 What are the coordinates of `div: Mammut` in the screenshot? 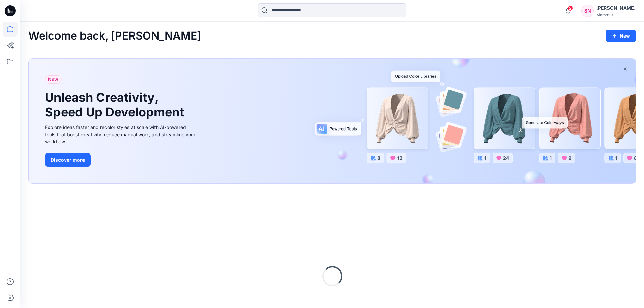 It's located at (616, 14).